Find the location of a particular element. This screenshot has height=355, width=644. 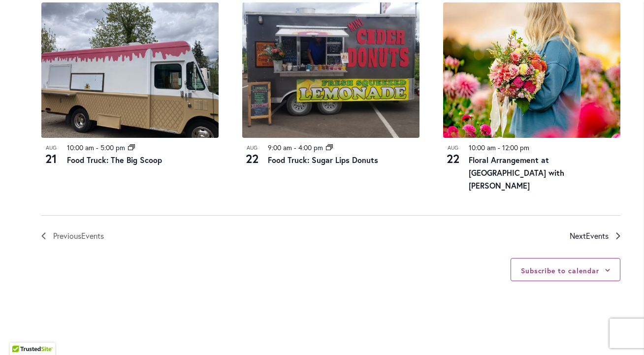

a: Food Truck: The Big Scoop is located at coordinates (115, 159).